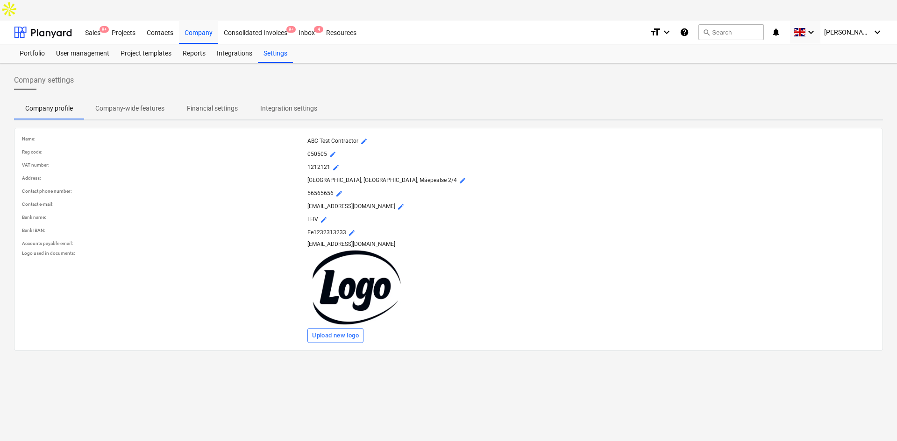 The height and width of the screenshot is (441, 897). What do you see at coordinates (49, 108) in the screenshot?
I see `p: Company profile` at bounding box center [49, 108].